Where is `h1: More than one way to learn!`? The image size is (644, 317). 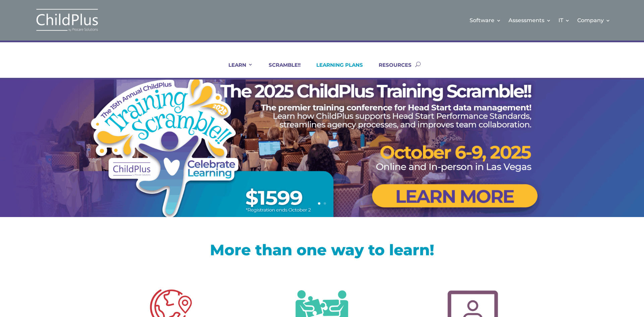
h1: More than one way to learn! is located at coordinates (322, 251).